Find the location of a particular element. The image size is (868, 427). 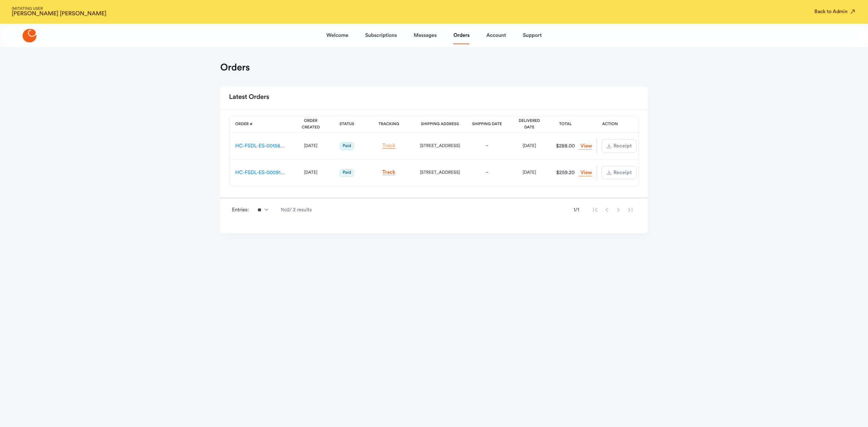

div: $288.00 is located at coordinates (565, 146).